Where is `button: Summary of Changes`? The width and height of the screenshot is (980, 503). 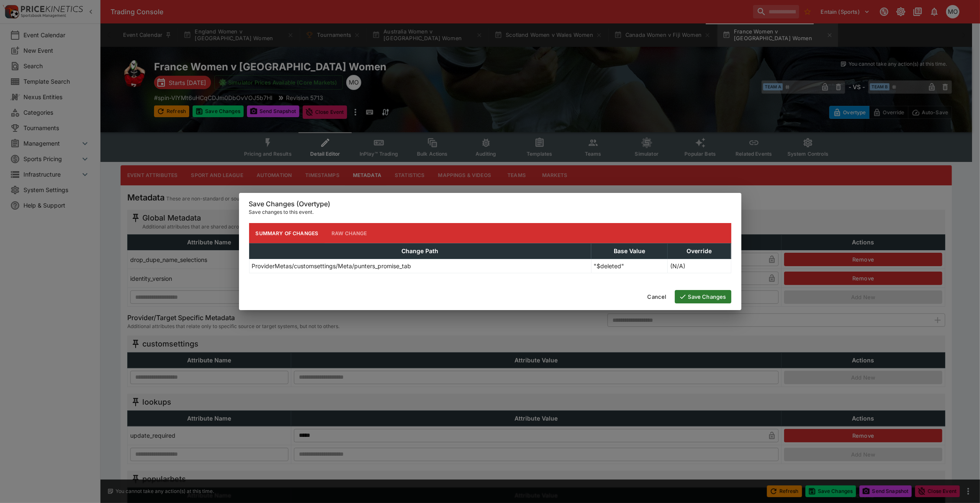 button: Summary of Changes is located at coordinates (287, 233).